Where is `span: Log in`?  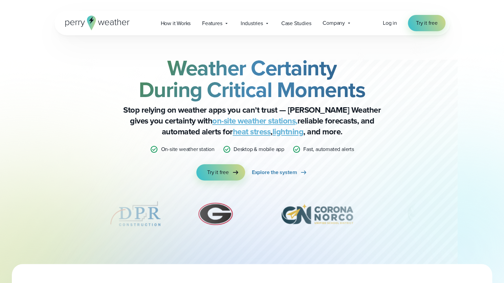 span: Log in is located at coordinates (390, 23).